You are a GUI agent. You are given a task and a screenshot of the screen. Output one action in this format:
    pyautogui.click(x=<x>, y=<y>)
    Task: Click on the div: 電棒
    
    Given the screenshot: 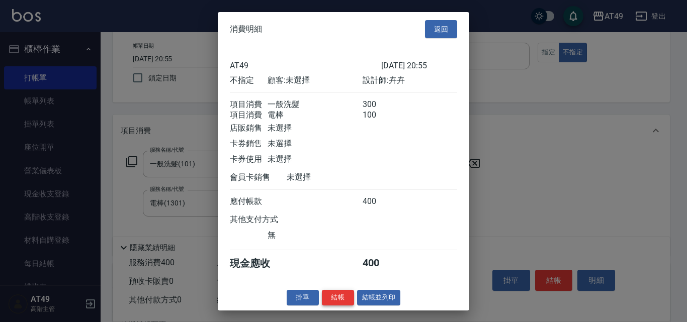 What is the action you would take?
    pyautogui.click(x=315, y=115)
    